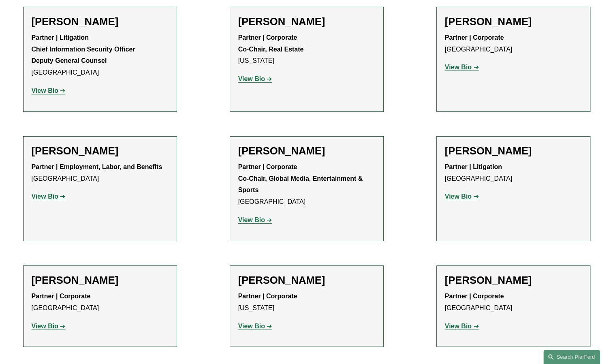 The height and width of the screenshot is (364, 613). What do you see at coordinates (301, 178) in the screenshot?
I see `strong: Partner | Corporate Co-Chair, Global Media, Entertainment & Sports` at bounding box center [301, 178].